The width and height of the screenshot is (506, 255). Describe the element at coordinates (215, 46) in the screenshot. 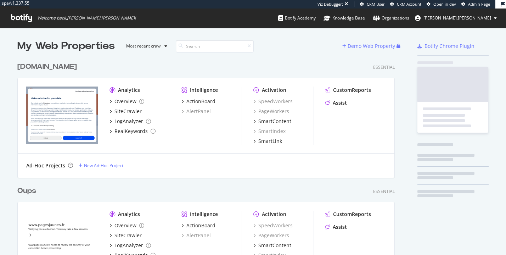

I see `input: Search` at that location.